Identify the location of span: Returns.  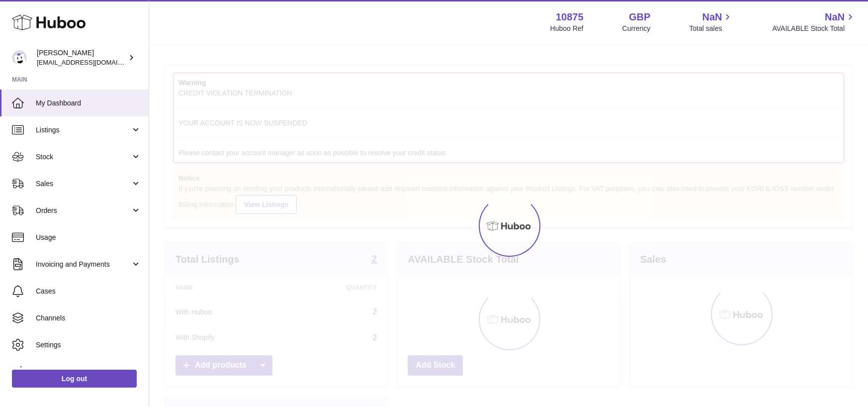
(88, 372).